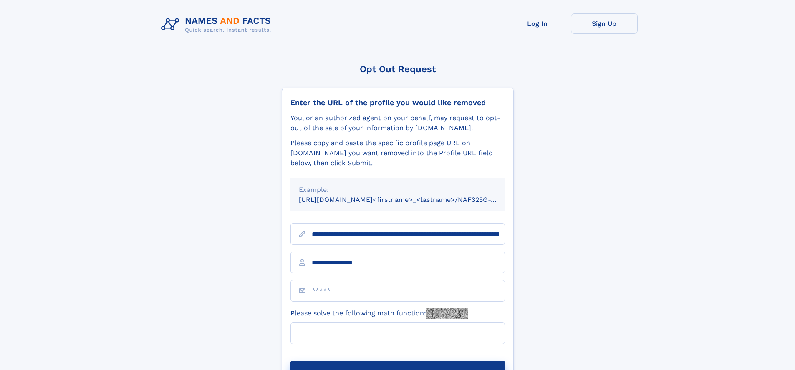  I want to click on img: Logo Names and Facts, so click(218, 25).